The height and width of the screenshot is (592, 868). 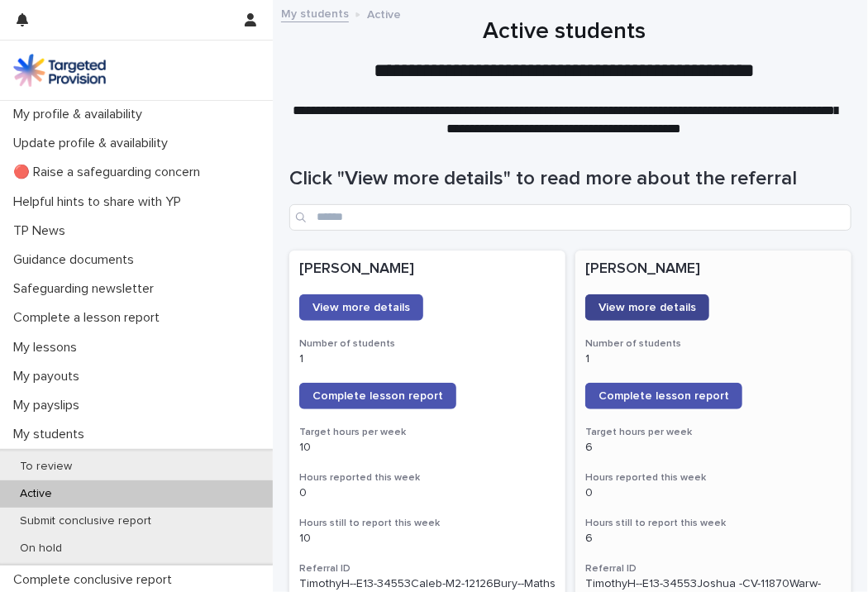 I want to click on a: My students, so click(x=315, y=13).